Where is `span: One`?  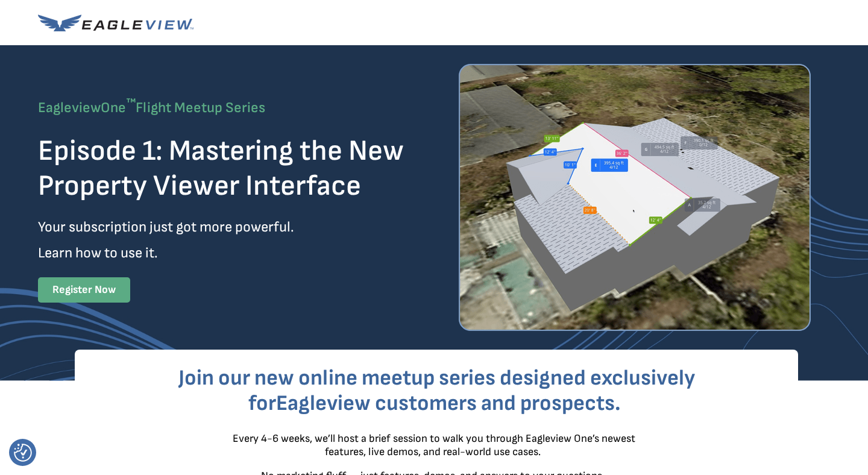 span: One is located at coordinates (118, 107).